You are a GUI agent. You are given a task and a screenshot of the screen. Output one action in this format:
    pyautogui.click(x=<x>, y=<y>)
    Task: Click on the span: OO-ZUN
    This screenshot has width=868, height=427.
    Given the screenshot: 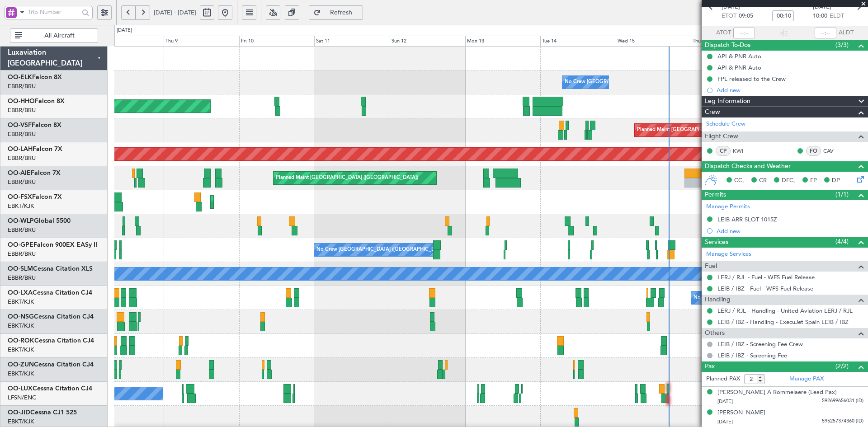 What is the action you would take?
    pyautogui.click(x=21, y=364)
    